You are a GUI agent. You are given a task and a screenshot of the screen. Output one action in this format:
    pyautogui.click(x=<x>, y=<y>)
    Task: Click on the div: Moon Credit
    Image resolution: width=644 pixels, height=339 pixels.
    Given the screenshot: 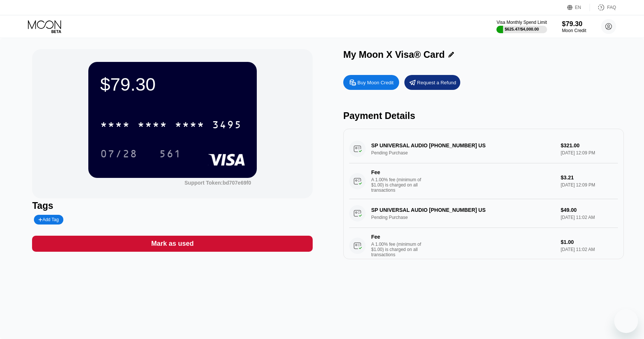 What is the action you would take?
    pyautogui.click(x=574, y=31)
    